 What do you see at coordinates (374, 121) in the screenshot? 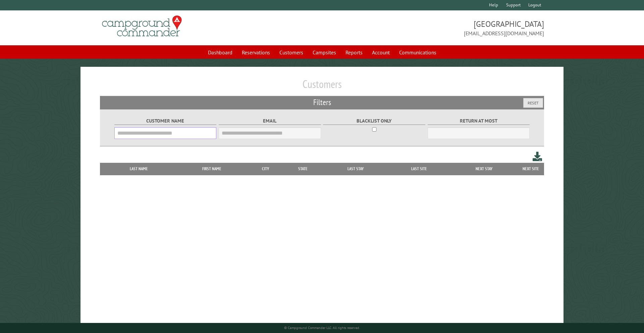
I see `label: Blacklist only` at bounding box center [374, 121].